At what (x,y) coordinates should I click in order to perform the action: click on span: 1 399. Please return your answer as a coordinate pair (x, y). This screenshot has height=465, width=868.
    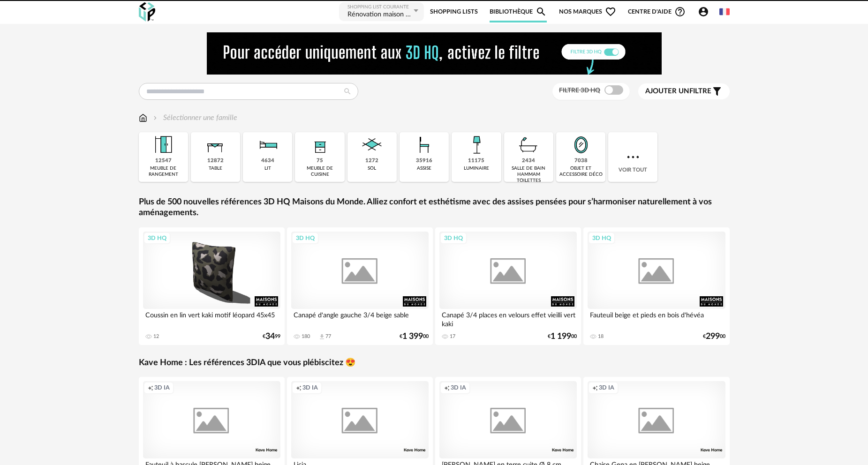
    Looking at the image, I should click on (413, 337).